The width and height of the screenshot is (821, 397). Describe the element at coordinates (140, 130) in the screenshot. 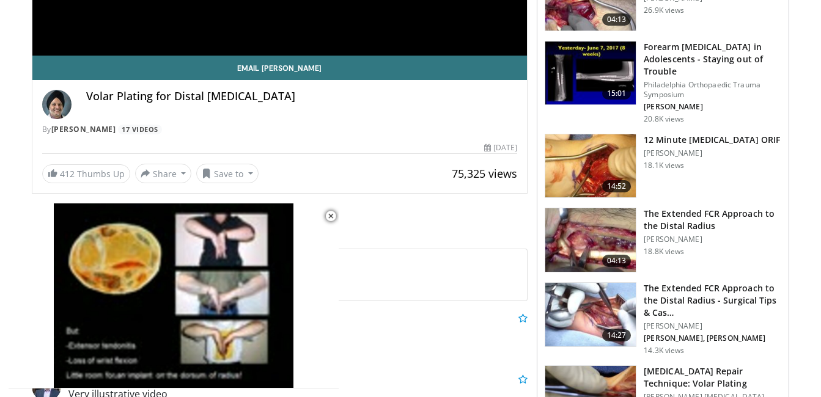

I see `a: 17 Videos` at that location.